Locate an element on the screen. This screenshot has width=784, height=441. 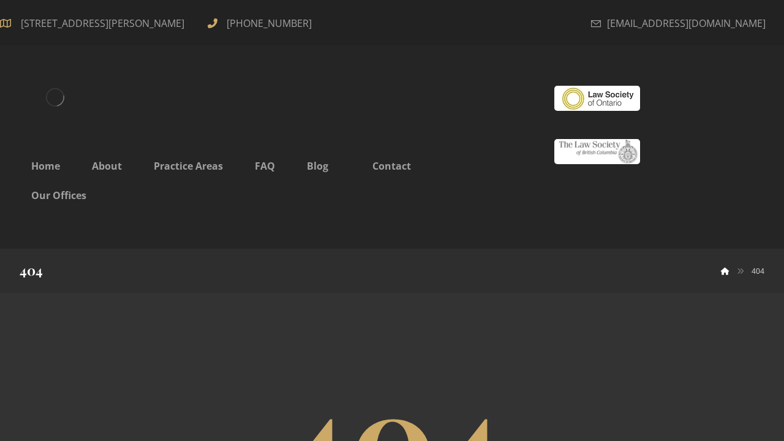
span: FAQ is located at coordinates (265, 166).